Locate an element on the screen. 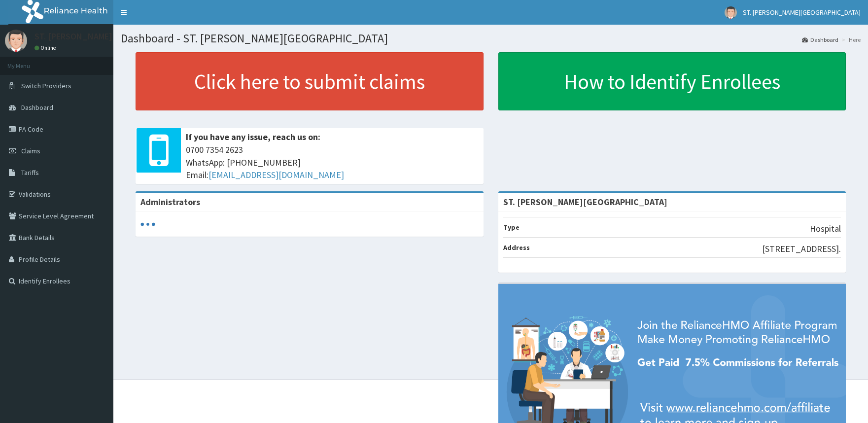 This screenshot has height=423, width=868. b: Address is located at coordinates (517, 247).